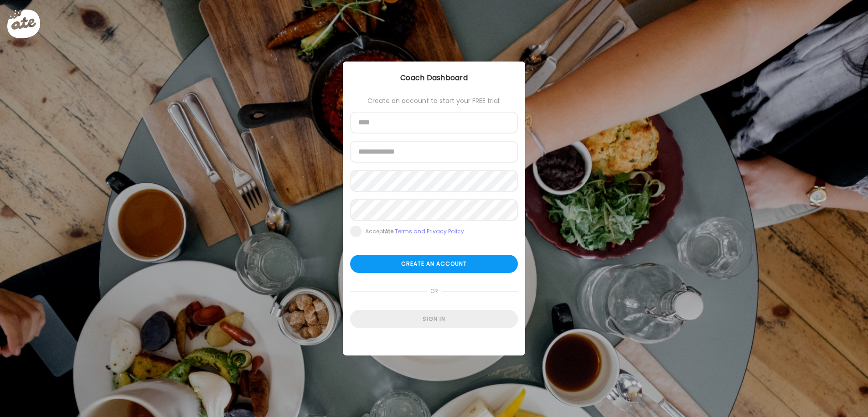  What do you see at coordinates (434, 101) in the screenshot?
I see `div: Create an account to start your FREE trial:` at bounding box center [434, 101].